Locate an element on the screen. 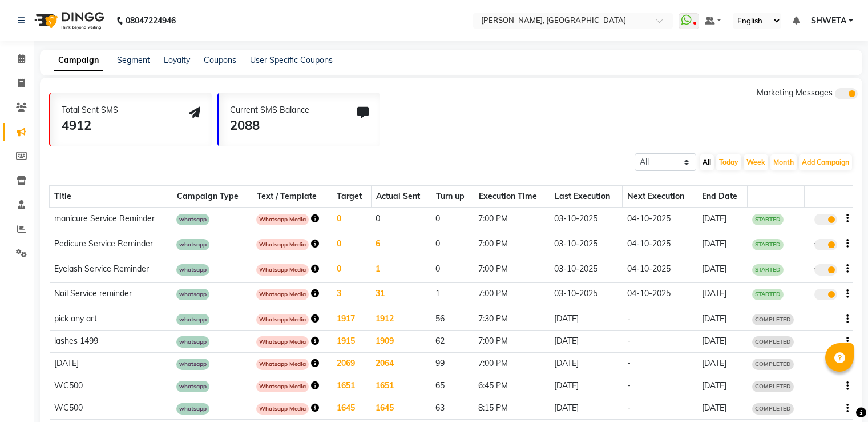 The height and width of the screenshot is (422, 868). td: 1 is located at coordinates (452, 295).